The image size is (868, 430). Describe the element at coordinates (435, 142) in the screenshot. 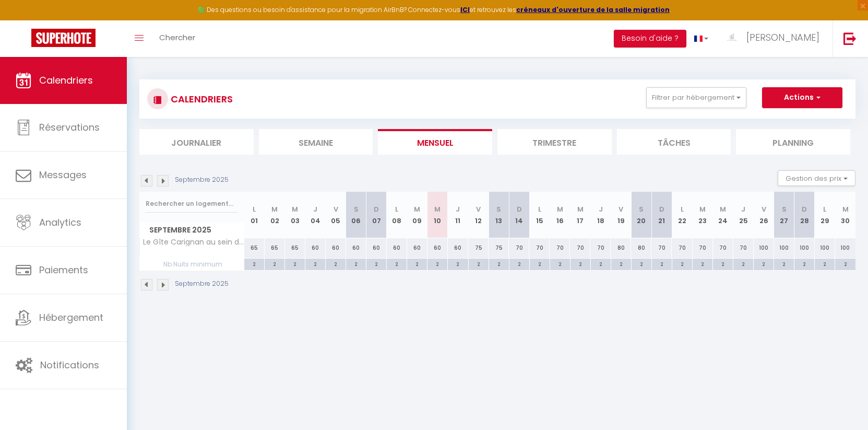

I see `li: Mensuel` at that location.